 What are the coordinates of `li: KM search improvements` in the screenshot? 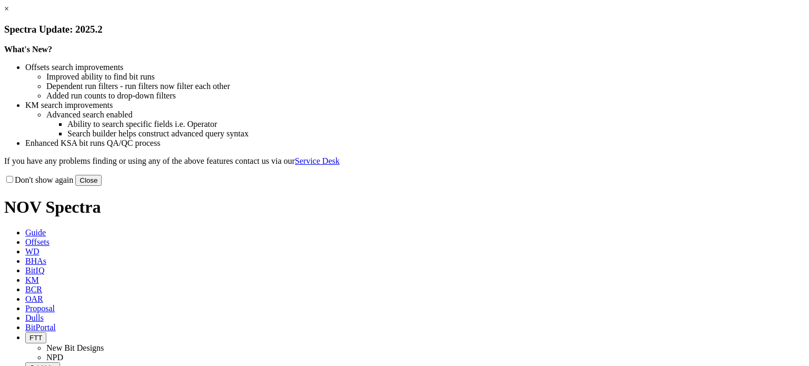 It's located at (415, 105).